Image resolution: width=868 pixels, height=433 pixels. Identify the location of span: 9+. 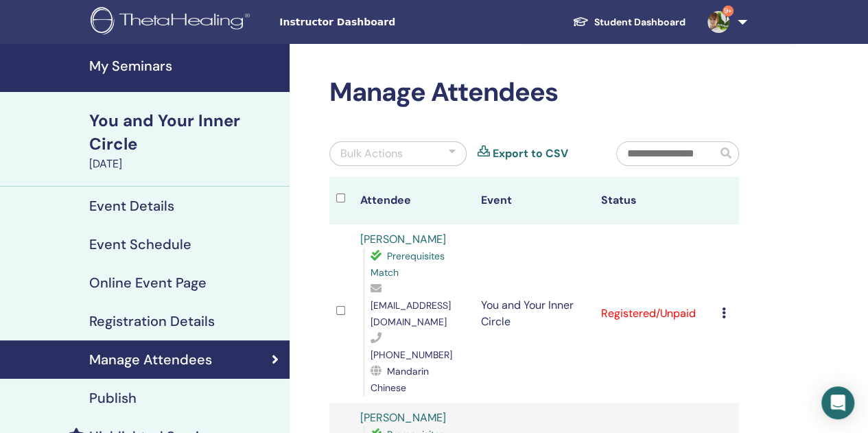
(728, 11).